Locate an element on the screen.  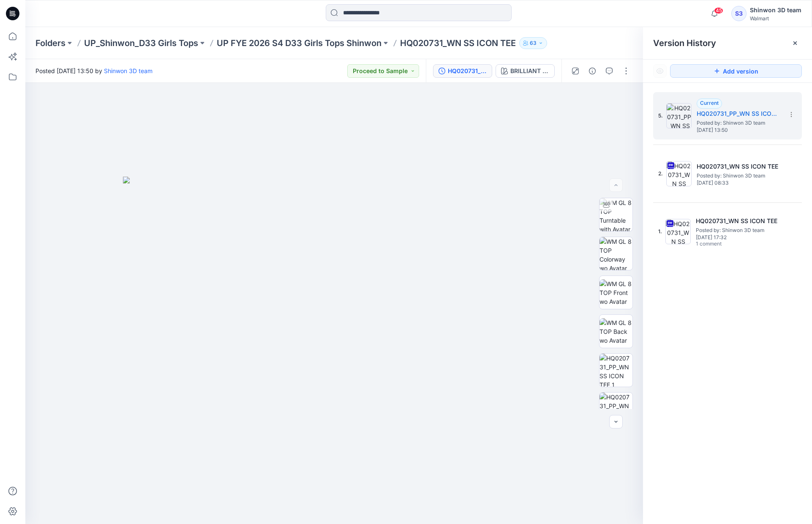
p: UP_Shinwon_D33 Girls Tops is located at coordinates (141, 43).